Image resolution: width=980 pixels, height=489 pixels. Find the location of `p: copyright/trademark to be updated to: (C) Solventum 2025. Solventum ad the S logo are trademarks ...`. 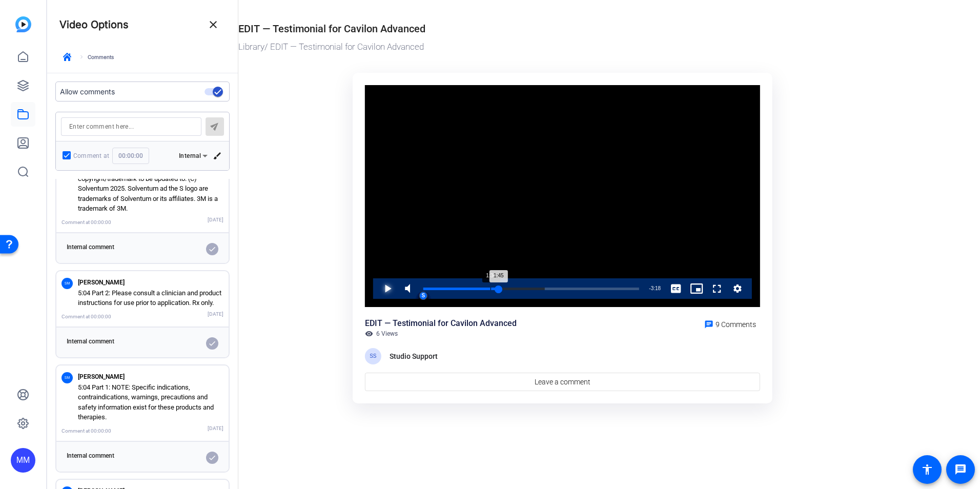

p: copyright/trademark to be updated to: (C) Solventum 2025. Solventum ad the S logo are trademarks ... is located at coordinates (151, 193).